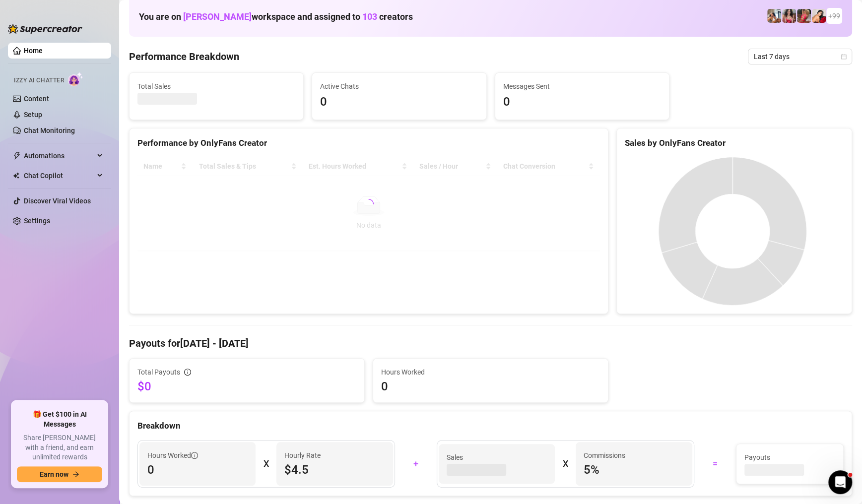 The image size is (862, 504). What do you see at coordinates (800, 56) in the screenshot?
I see `span: Last 7 days` at bounding box center [800, 56].